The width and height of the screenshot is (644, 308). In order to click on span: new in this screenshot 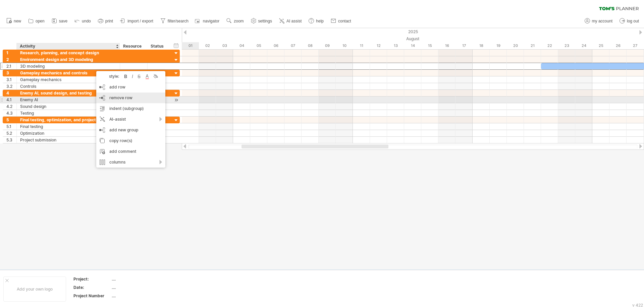, I will do `click(17, 21)`.